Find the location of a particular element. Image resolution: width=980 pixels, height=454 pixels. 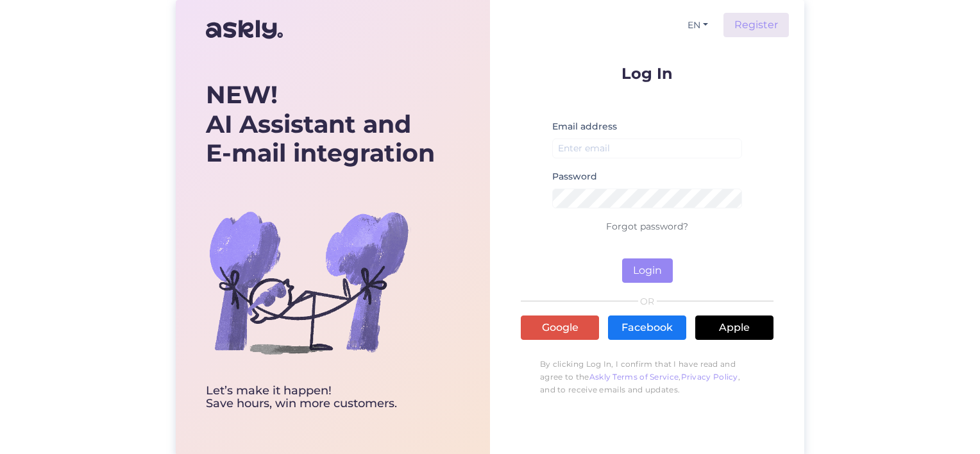

a: Google is located at coordinates (560, 328).